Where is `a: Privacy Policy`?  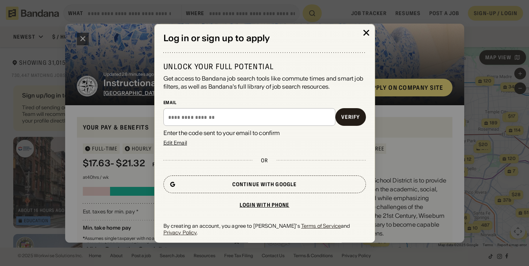 a: Privacy Policy is located at coordinates (180, 232).